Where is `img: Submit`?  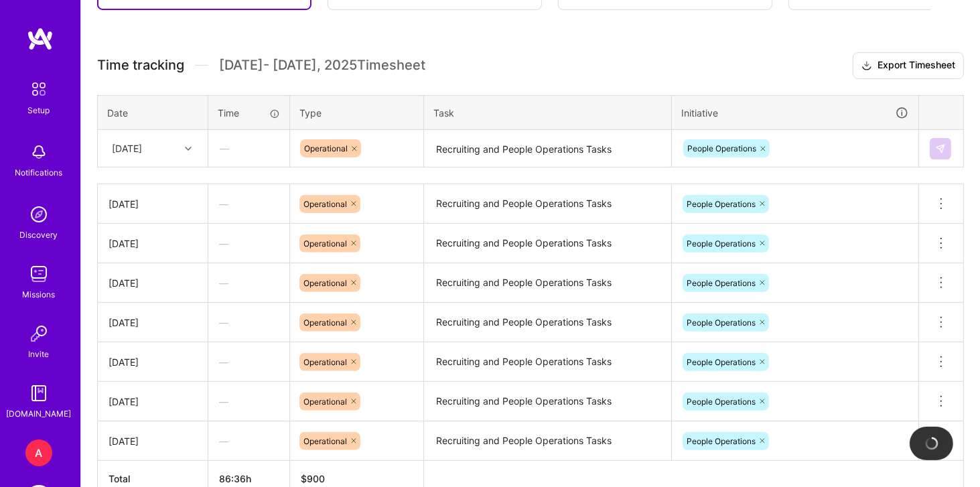
img: Submit is located at coordinates (941, 149).